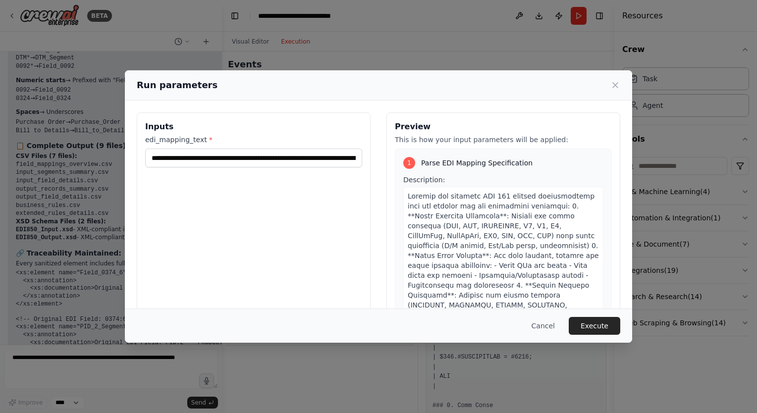 The height and width of the screenshot is (413, 757). I want to click on h2: Run parameters, so click(177, 85).